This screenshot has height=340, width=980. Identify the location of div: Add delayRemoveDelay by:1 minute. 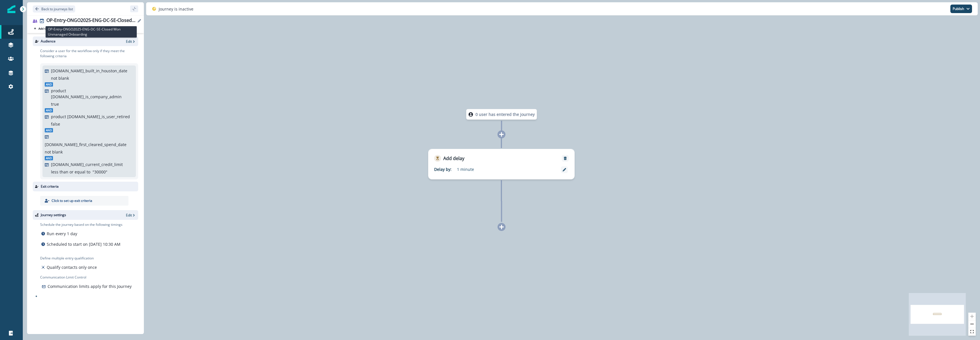
(502, 164).